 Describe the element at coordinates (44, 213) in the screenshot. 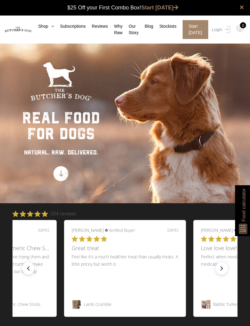

I see `div: 4.8809524 star rating` at that location.